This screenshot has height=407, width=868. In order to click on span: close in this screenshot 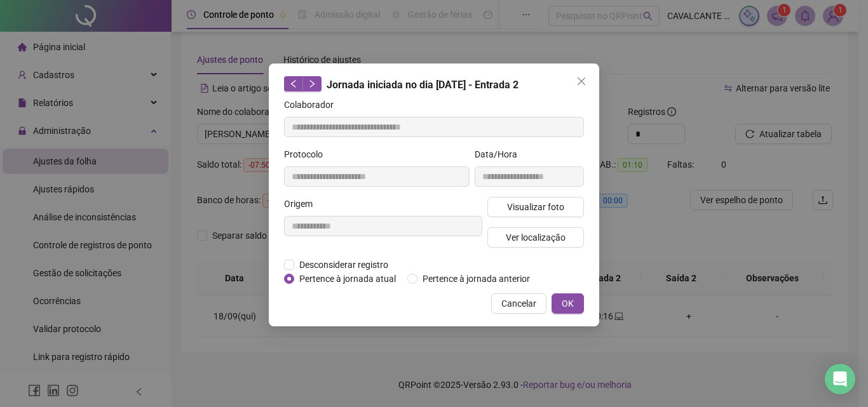, I will do `click(581, 82)`.